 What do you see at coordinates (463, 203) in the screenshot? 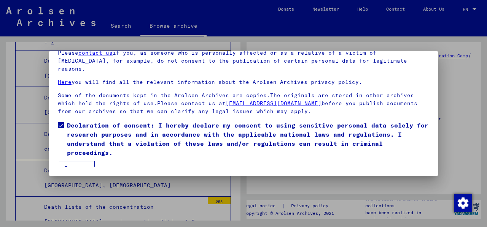
I see `img: Change consent` at bounding box center [463, 203].